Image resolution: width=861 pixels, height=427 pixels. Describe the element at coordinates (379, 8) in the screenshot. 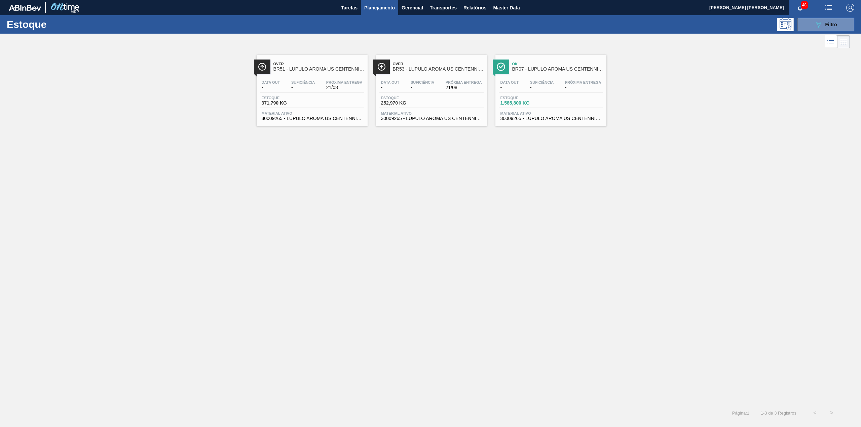

I see `span: Planejamento` at that location.